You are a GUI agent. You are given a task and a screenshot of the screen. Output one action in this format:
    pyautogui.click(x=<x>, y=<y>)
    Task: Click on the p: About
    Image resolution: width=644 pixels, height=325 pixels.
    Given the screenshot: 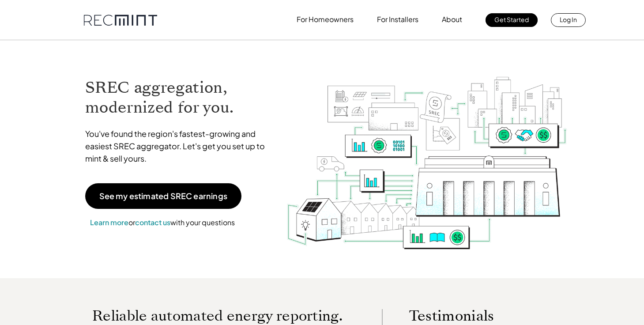 What is the action you would take?
    pyautogui.click(x=452, y=19)
    